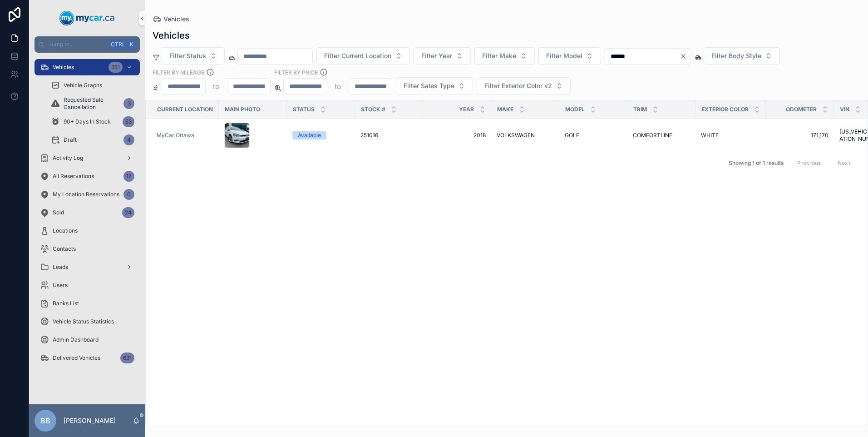  Describe the element at coordinates (129, 194) in the screenshot. I see `div: 0` at that location.